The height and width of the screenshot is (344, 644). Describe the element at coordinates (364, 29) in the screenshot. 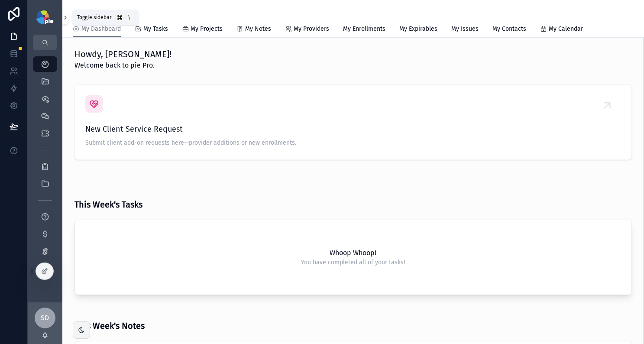

I see `span: My Enrollments` at that location.